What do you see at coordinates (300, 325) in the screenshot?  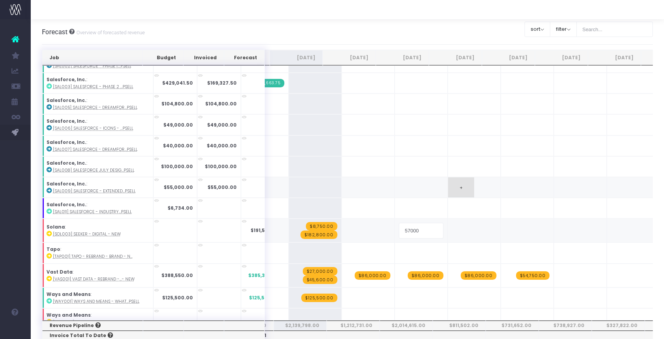 I see `th: $2,139,798.00` at bounding box center [300, 325].